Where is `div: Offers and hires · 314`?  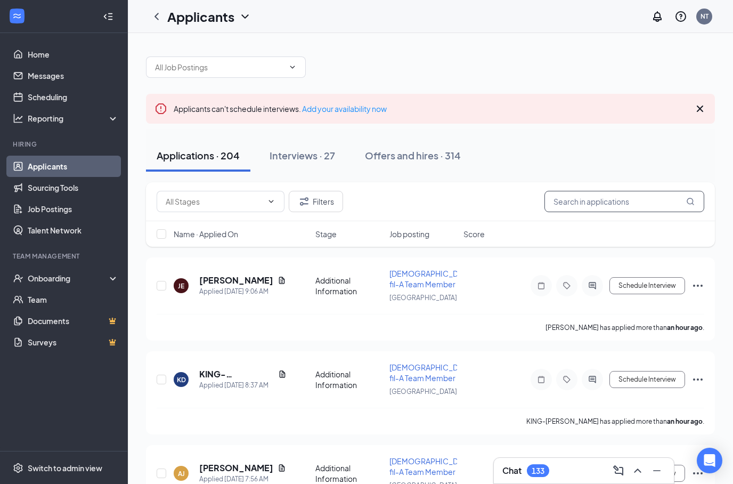
div: Offers and hires · 314 is located at coordinates (413, 155).